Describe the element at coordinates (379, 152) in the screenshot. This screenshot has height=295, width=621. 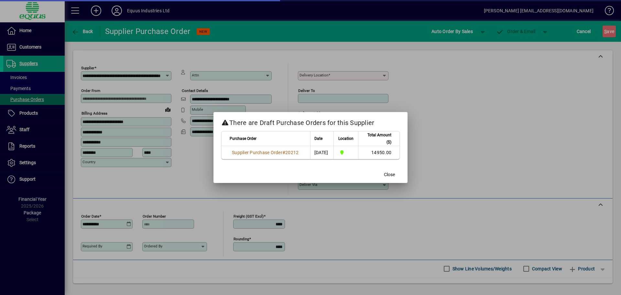
I see `td: 14950.00` at that location.